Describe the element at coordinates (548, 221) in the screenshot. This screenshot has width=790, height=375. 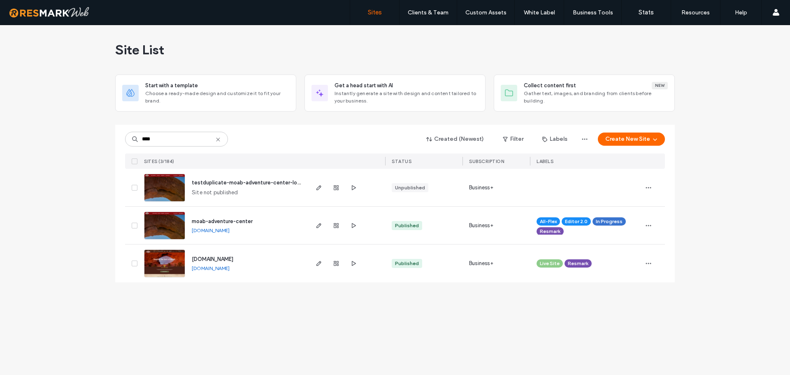
I see `span: All-Flex` at that location.